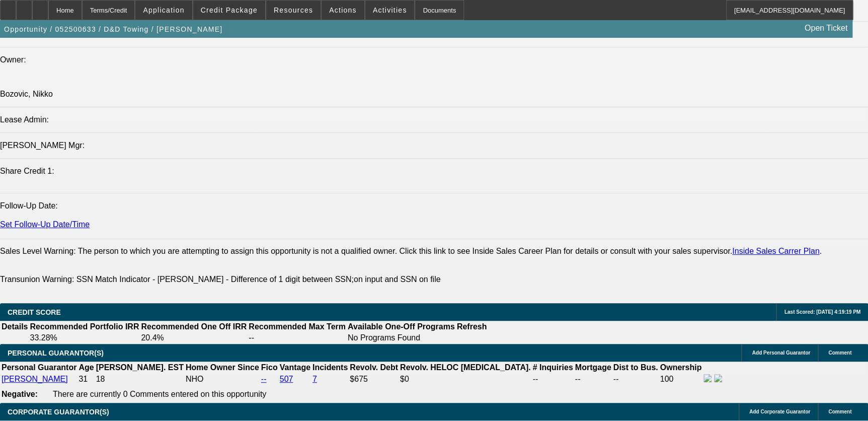  Describe the element at coordinates (59, 412) in the screenshot. I see `span: CORPORATE GUARANTOR(S)` at that location.